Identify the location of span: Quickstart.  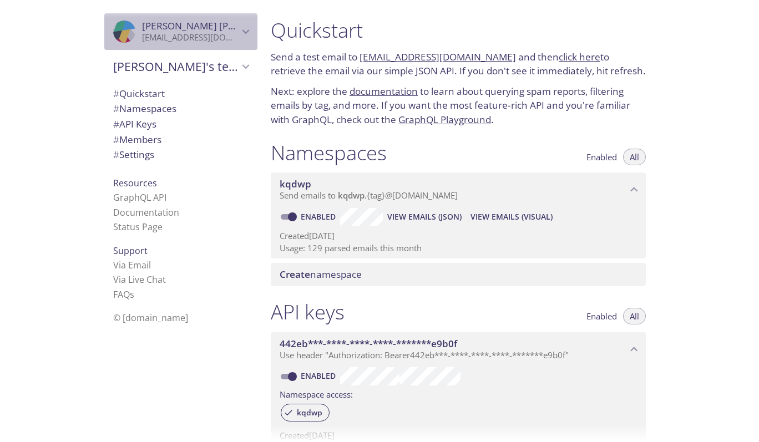
(139, 93).